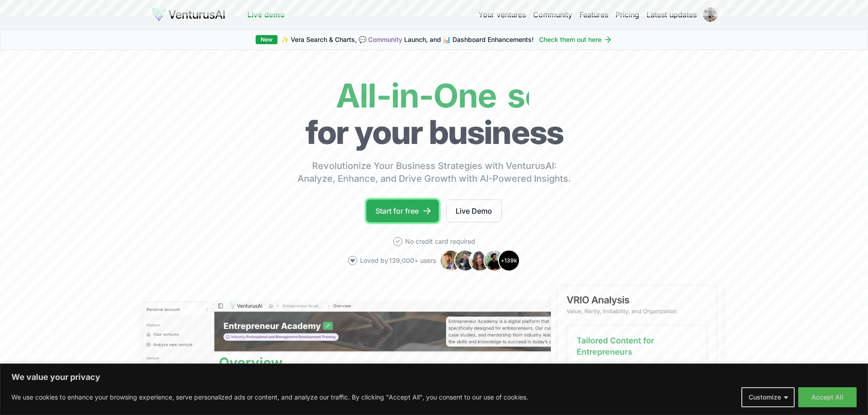  Describe the element at coordinates (267, 40) in the screenshot. I see `div: New` at that location.